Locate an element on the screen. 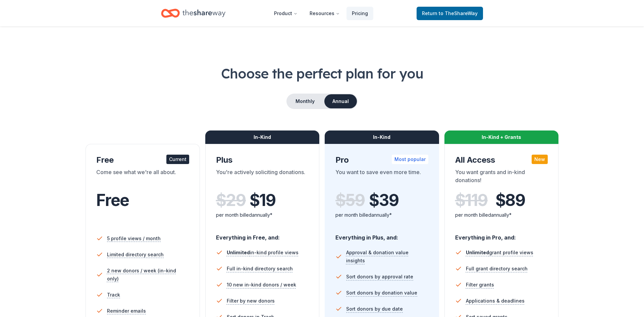 The image size is (644, 317). div: All Access is located at coordinates (502, 160).